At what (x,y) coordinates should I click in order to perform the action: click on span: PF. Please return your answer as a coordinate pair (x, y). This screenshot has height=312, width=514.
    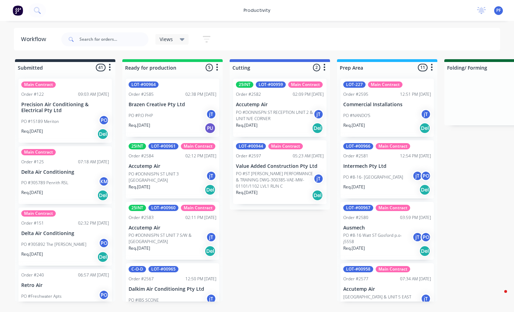
    Looking at the image, I should click on (498, 10).